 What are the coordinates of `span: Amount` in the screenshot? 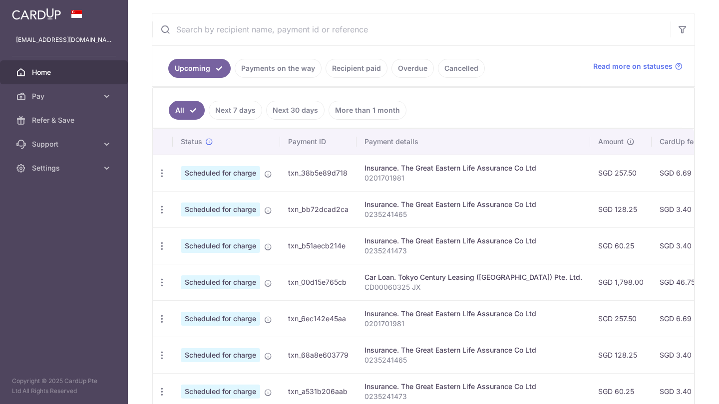 It's located at (611, 142).